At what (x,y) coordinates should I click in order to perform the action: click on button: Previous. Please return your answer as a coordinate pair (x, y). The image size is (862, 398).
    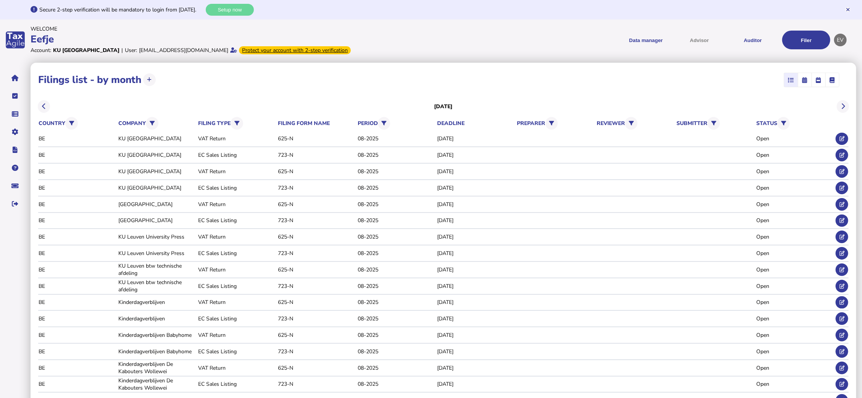
    Looking at the image, I should click on (44, 106).